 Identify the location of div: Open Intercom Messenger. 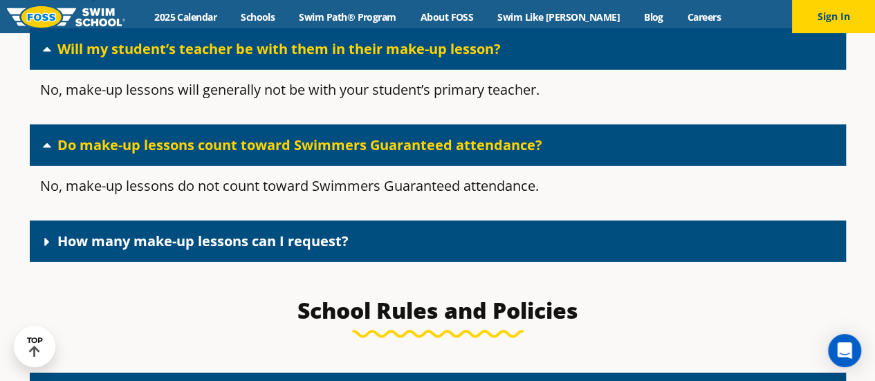
(845, 351).